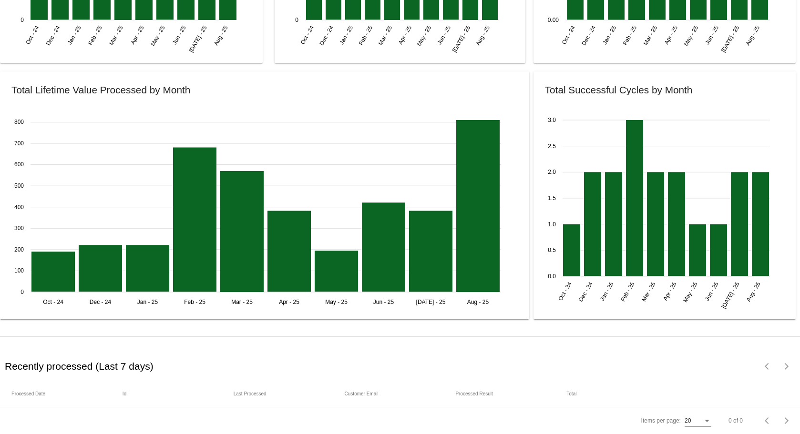 The width and height of the screenshot is (800, 434). Describe the element at coordinates (101, 90) in the screenshot. I see `h2: Total Lifetime Value Processed by Month` at that location.